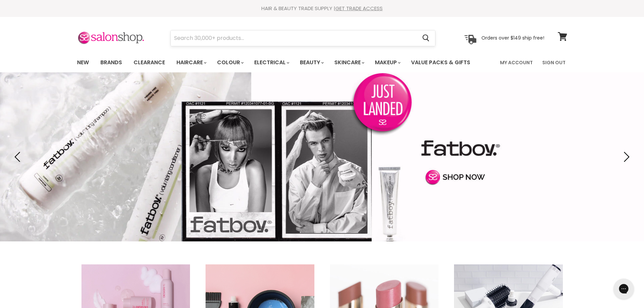  What do you see at coordinates (230, 62) in the screenshot?
I see `a: Colour` at bounding box center [230, 62].